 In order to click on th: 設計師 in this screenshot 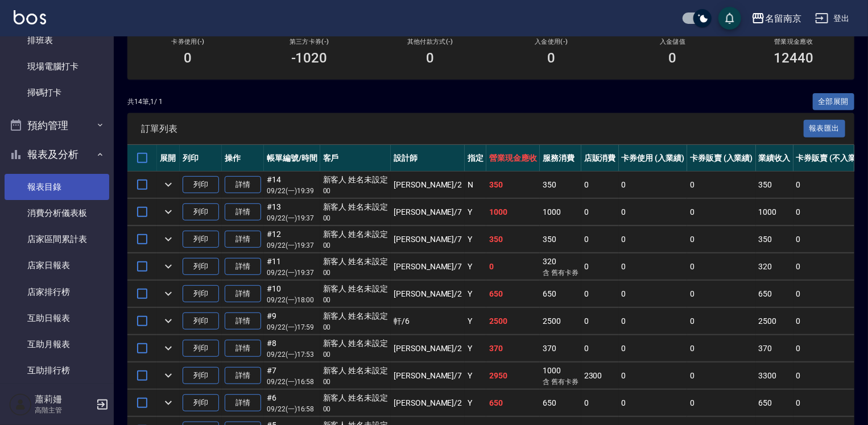, I will do `click(428, 158)`.